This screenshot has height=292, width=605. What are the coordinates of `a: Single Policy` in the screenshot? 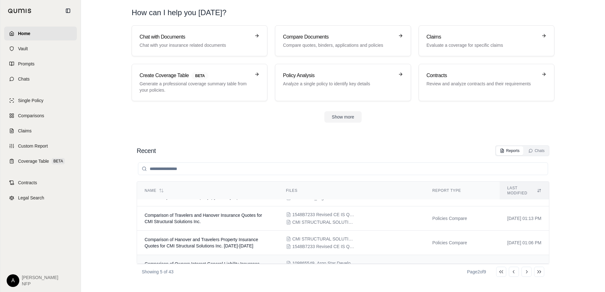 It's located at (40, 101).